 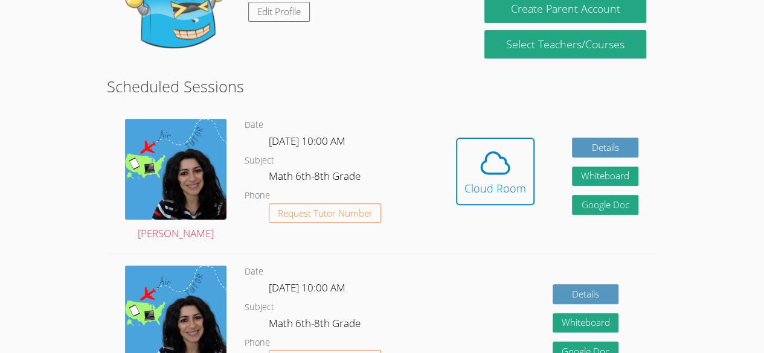 What do you see at coordinates (279, 11) in the screenshot?
I see `a: Edit Profile` at bounding box center [279, 11].